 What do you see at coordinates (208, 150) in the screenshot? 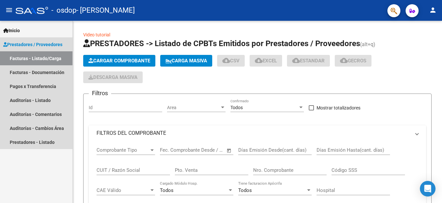
I see `input: Fecha fin` at bounding box center [208, 150].